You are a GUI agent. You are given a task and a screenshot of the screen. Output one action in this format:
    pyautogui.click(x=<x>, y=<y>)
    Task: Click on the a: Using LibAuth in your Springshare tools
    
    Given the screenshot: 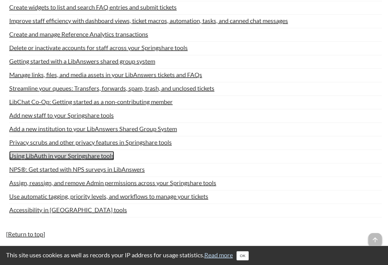 What is the action you would take?
    pyautogui.click(x=62, y=155)
    